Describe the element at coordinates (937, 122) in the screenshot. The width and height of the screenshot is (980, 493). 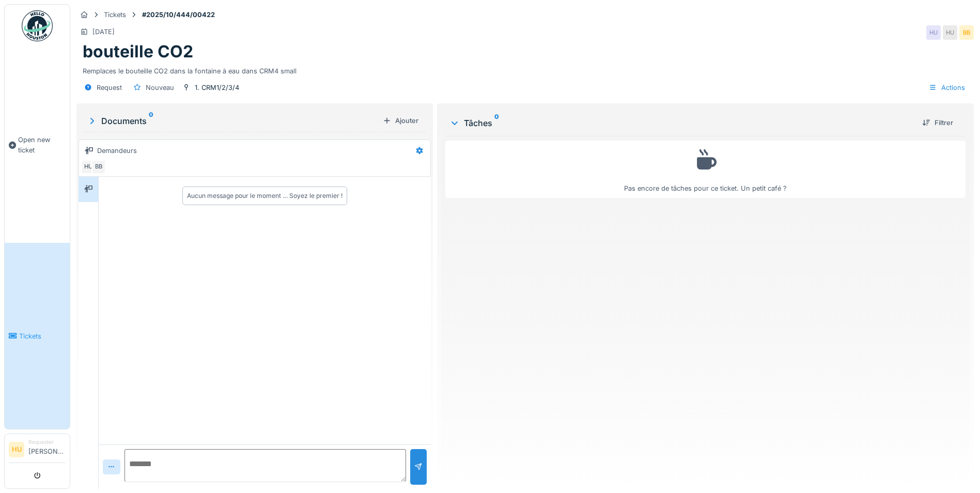
I see `div: Filtrer` at that location.